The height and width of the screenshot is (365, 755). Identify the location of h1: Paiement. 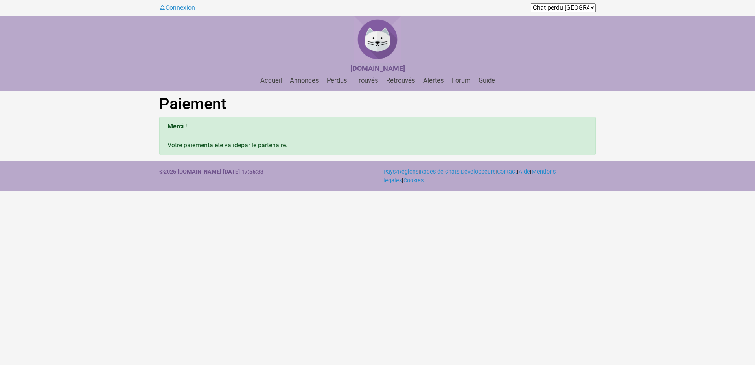
(378, 104).